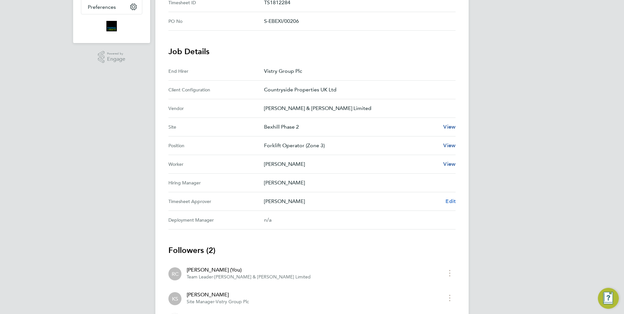  I want to click on span: Team Leader, so click(200, 277).